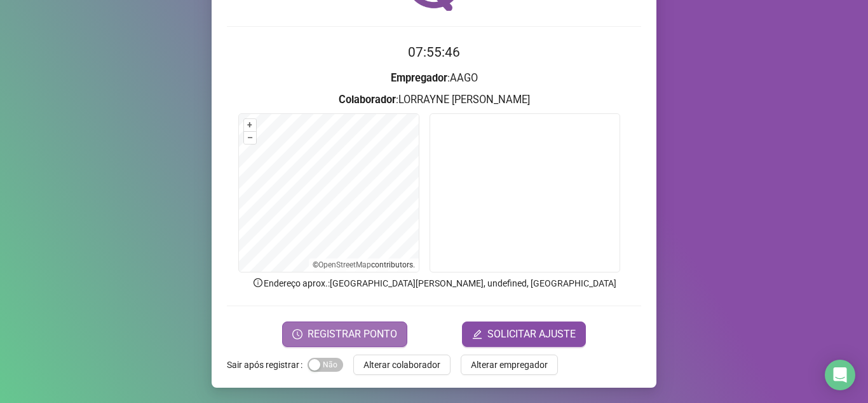 The height and width of the screenshot is (403, 868). Describe the element at coordinates (267, 364) in the screenshot. I see `label: Sair após registrar` at that location.